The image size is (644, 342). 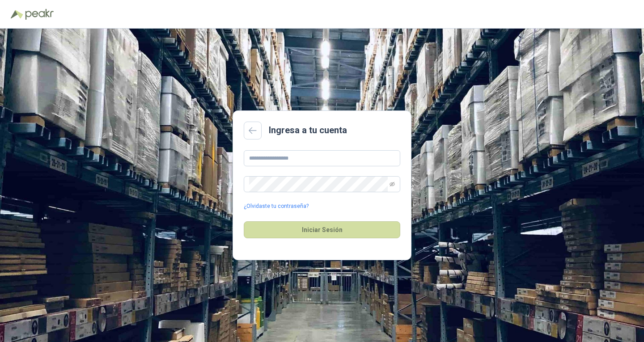 I want to click on button: Iniciar Sesión, so click(x=322, y=230).